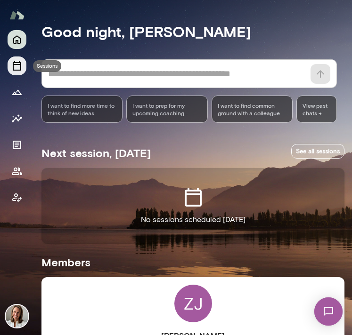  I want to click on a: See all sessions, so click(318, 151).